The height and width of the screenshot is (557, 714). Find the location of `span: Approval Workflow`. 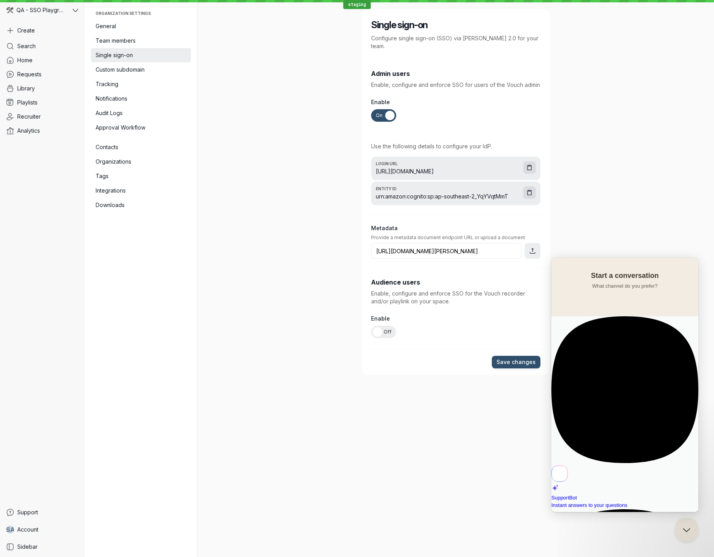

span: Approval Workflow is located at coordinates (141, 128).